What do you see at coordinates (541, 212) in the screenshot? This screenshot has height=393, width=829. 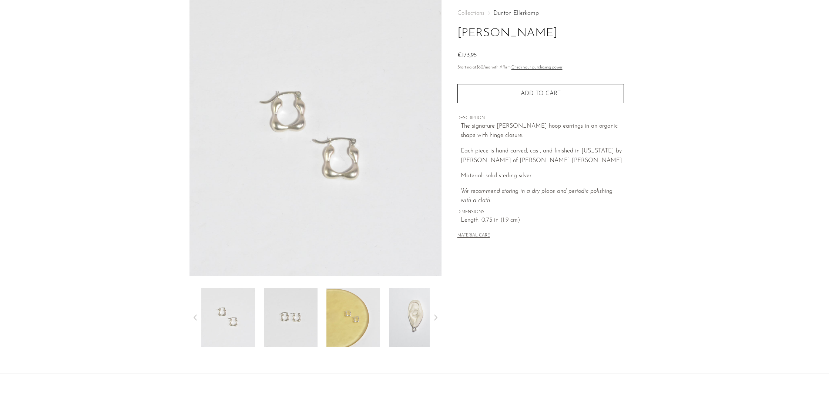 I see `span: DIMENSIONS` at bounding box center [541, 212].